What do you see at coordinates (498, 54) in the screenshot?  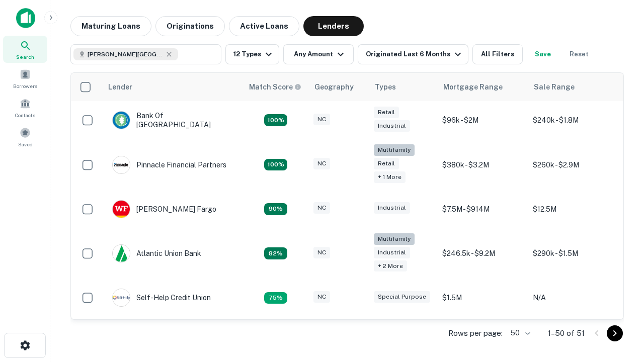 I see `button: All Filters` at bounding box center [498, 54].